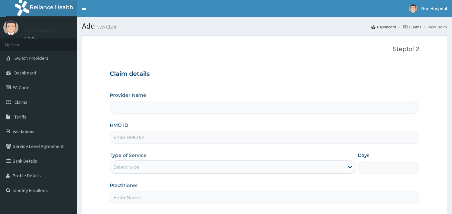  Describe the element at coordinates (265, 137) in the screenshot. I see `input: Enter HMO ID` at that location.